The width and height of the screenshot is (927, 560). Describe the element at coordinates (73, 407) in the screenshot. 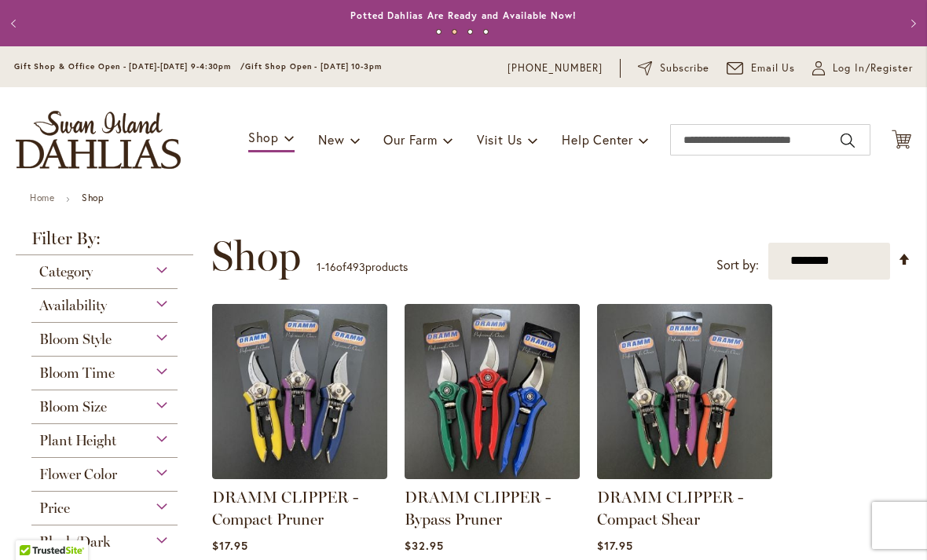

I see `span: Bloom Size` at that location.